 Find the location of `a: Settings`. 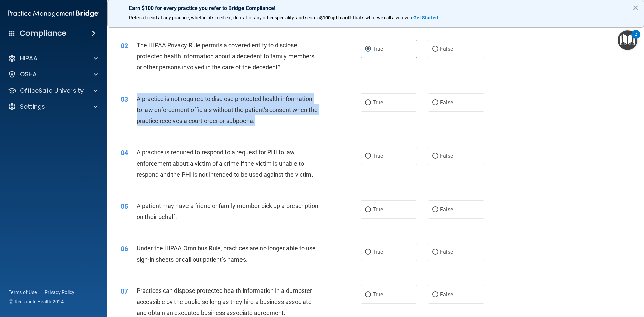

a: Settings is located at coordinates (53, 107).